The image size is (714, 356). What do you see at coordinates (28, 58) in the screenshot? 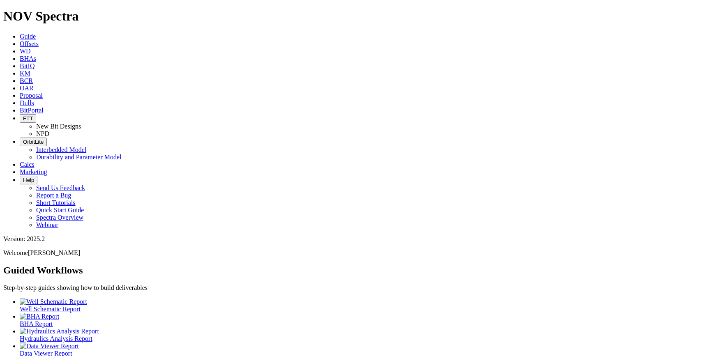
I see `a: BHAs` at bounding box center [28, 58].